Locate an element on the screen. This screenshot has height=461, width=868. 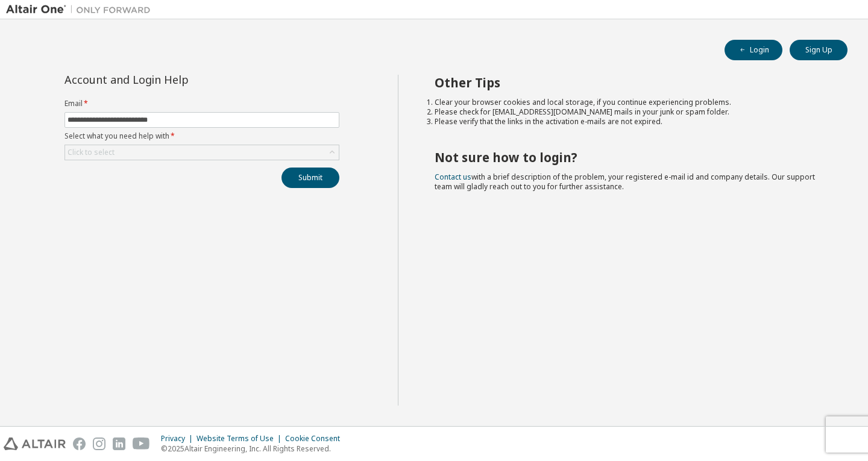
div: Account and Login Help is located at coordinates (174, 80).